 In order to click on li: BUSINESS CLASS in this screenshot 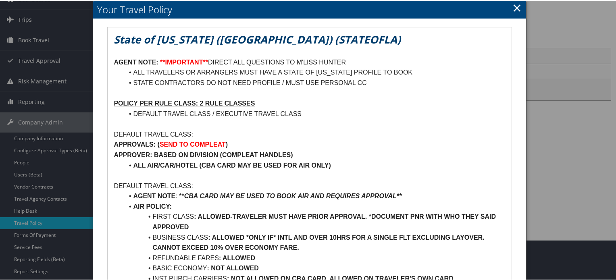, I will do `click(314, 242)`.